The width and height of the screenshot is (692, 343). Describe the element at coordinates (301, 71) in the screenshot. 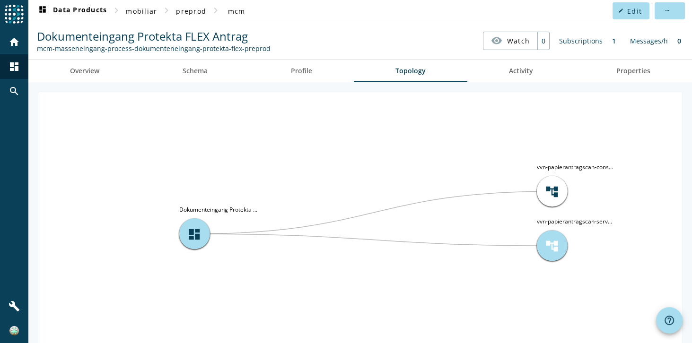

I see `span: Profile` at that location.